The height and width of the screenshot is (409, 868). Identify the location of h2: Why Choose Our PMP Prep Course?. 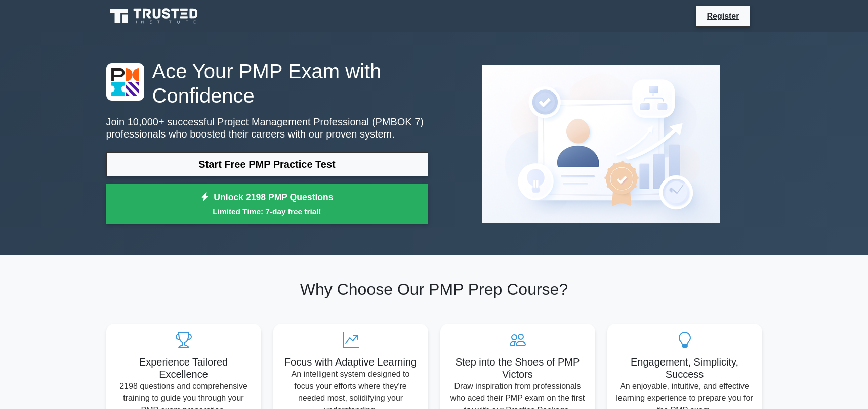
(434, 289).